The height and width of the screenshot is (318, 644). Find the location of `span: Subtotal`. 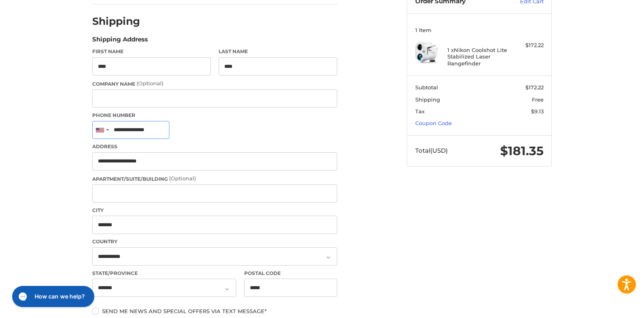

span: Subtotal is located at coordinates (427, 87).